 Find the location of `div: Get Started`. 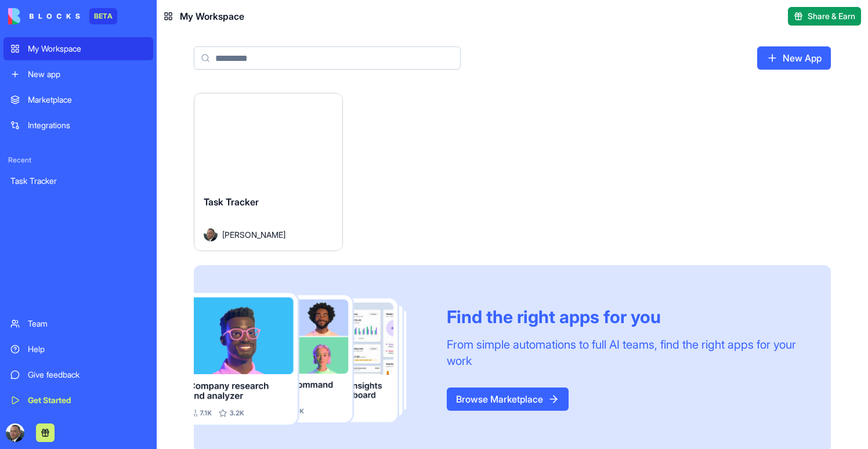

div: Get Started is located at coordinates (87, 401).